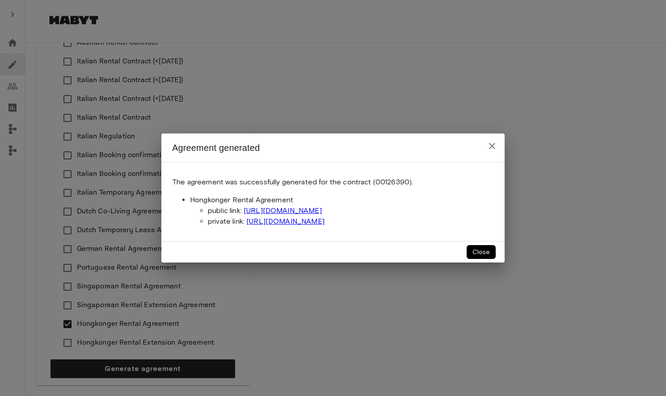 This screenshot has width=666, height=396. What do you see at coordinates (342, 211) in the screenshot?
I see `li: Hongkonger Rental Agreement` at bounding box center [342, 211].